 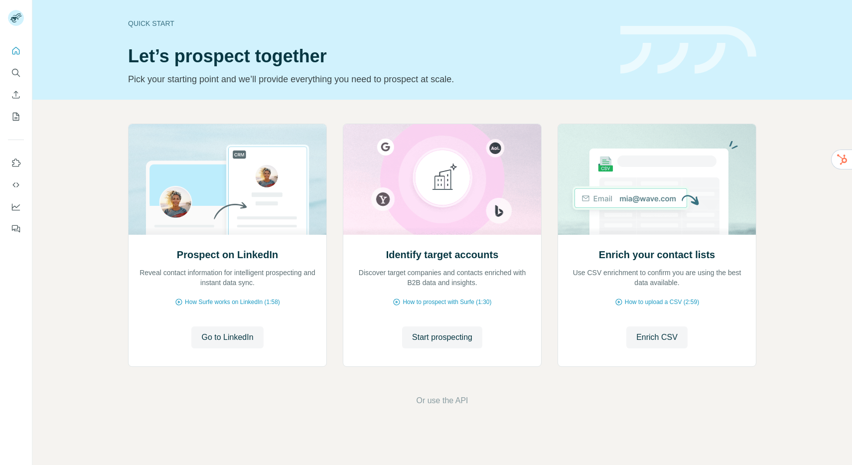 I want to click on img: banner, so click(x=688, y=50).